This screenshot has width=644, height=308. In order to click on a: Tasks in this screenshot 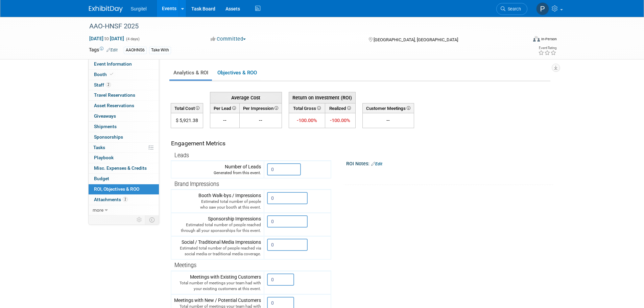, I will do `click(124, 148)`.